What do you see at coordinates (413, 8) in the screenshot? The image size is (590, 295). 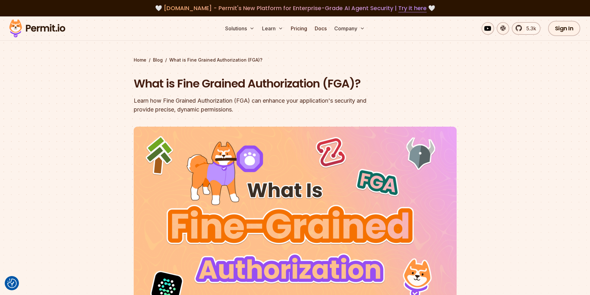 I see `a: Try it here` at bounding box center [413, 8].